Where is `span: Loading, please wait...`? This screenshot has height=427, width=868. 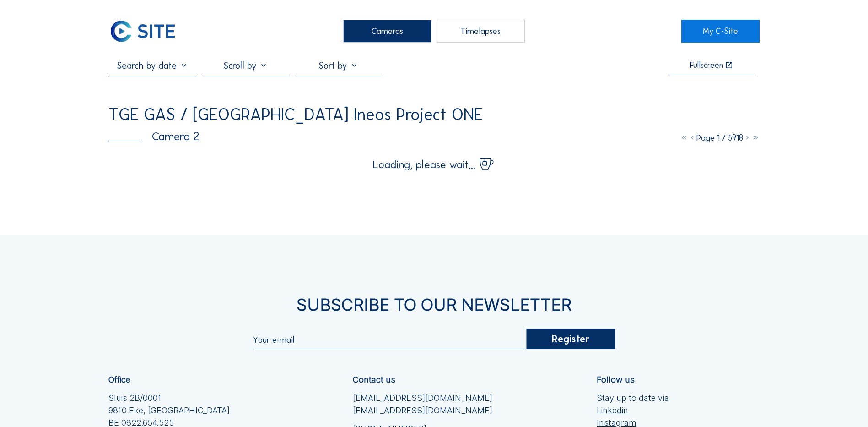
span: Loading, please wait... is located at coordinates (424, 165).